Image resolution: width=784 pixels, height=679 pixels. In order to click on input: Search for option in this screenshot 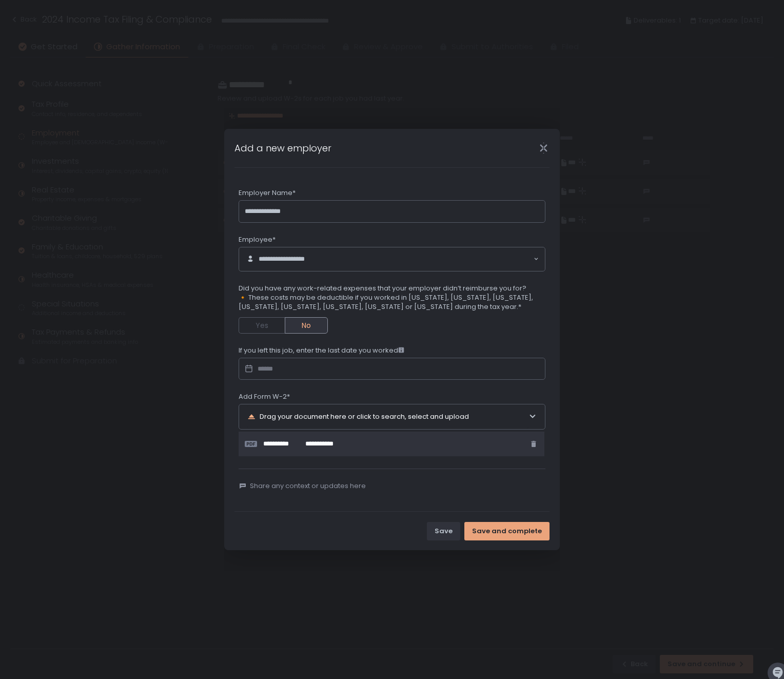, I will do `click(426, 259)`.